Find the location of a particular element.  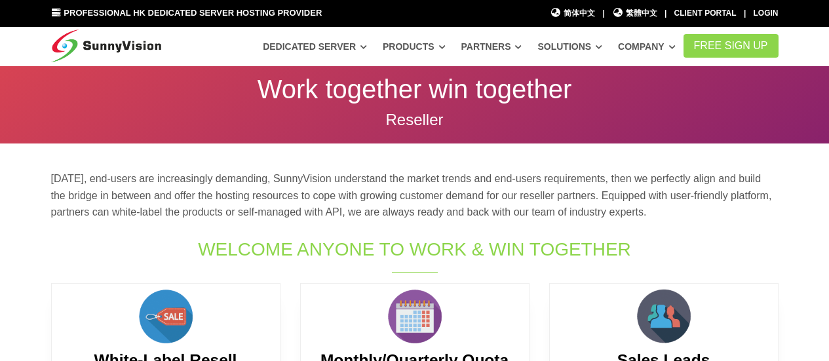

a: 繁體中文 is located at coordinates (634, 13).